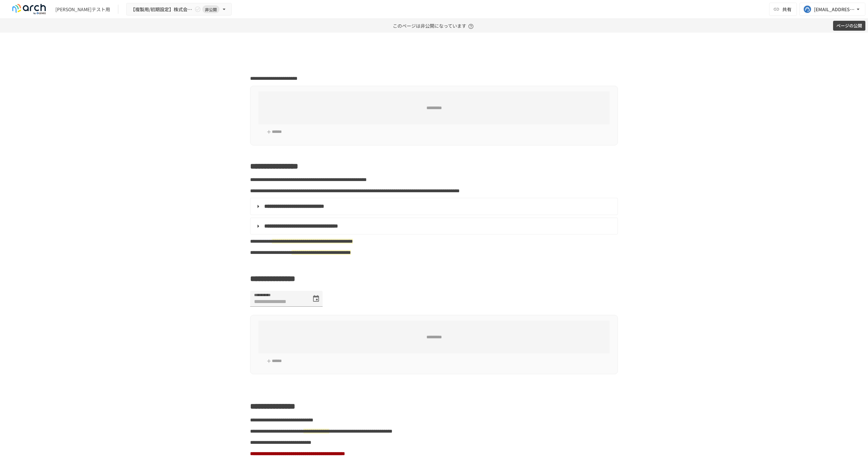 Image resolution: width=868 pixels, height=459 pixels. I want to click on button: 【複製用/初期設定】株式会社〇〇様_初期設定サポート非公開, so click(179, 10).